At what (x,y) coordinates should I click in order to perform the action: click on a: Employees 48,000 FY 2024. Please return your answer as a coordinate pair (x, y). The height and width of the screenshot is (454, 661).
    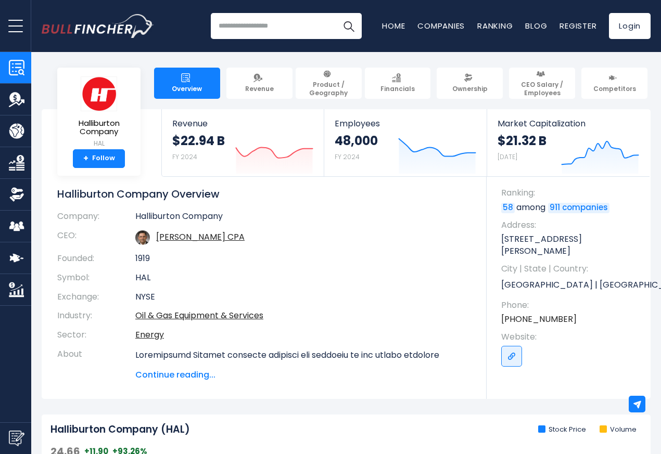
    Looking at the image, I should click on (405, 143).